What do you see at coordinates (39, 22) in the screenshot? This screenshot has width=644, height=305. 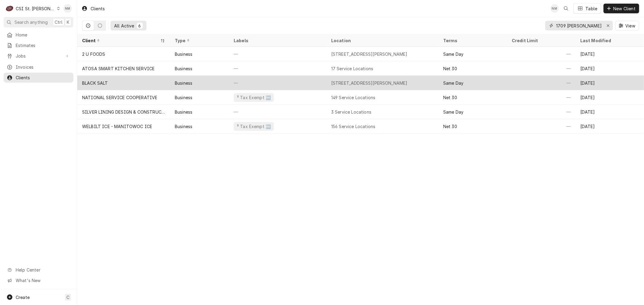 I see `button: Search anythingCtrlK` at bounding box center [39, 22].